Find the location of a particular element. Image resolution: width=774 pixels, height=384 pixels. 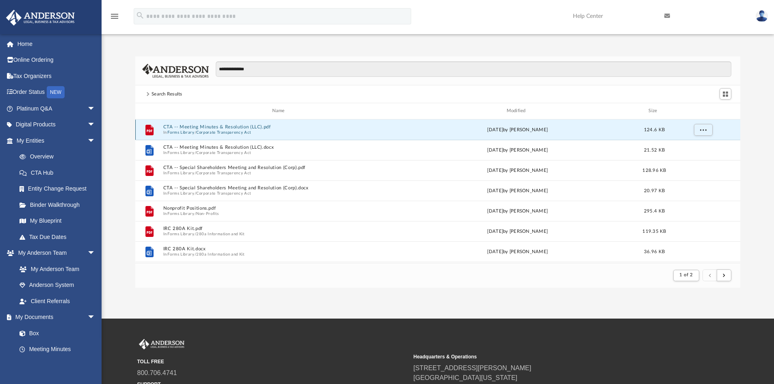

button: Switch to Grid View is located at coordinates (725, 94).